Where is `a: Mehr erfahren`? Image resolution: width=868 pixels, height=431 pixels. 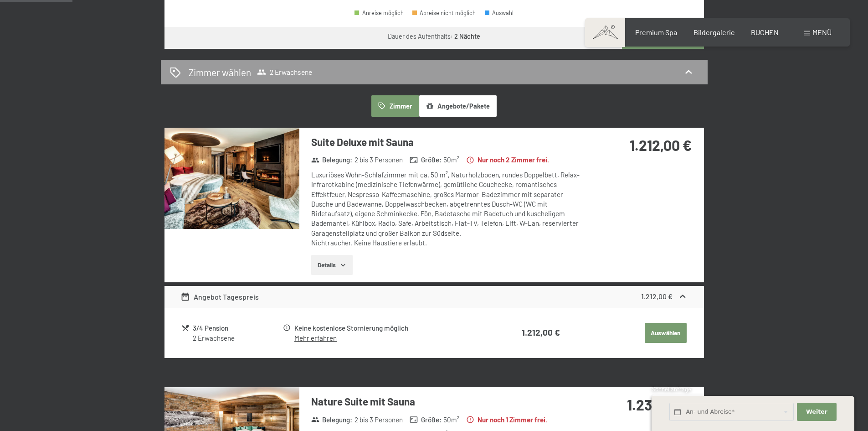
a: Mehr erfahren is located at coordinates (316, 338).